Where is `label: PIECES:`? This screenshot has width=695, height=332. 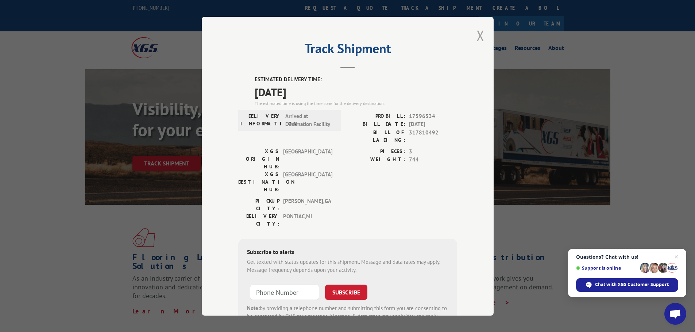 label: PIECES: is located at coordinates (376, 151).